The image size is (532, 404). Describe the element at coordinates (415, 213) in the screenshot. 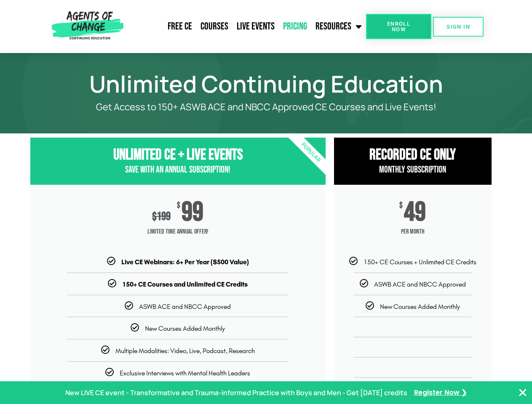

I see `span: 49` at that location.